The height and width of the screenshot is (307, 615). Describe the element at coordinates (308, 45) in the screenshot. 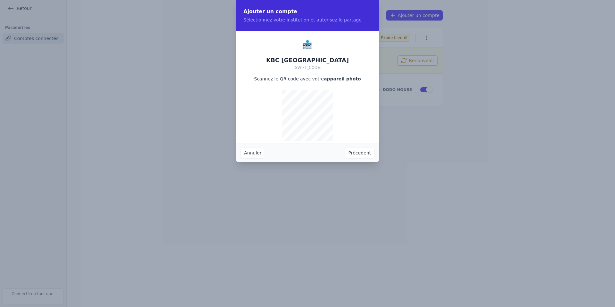

I see `img: KBC Brussels` at that location.